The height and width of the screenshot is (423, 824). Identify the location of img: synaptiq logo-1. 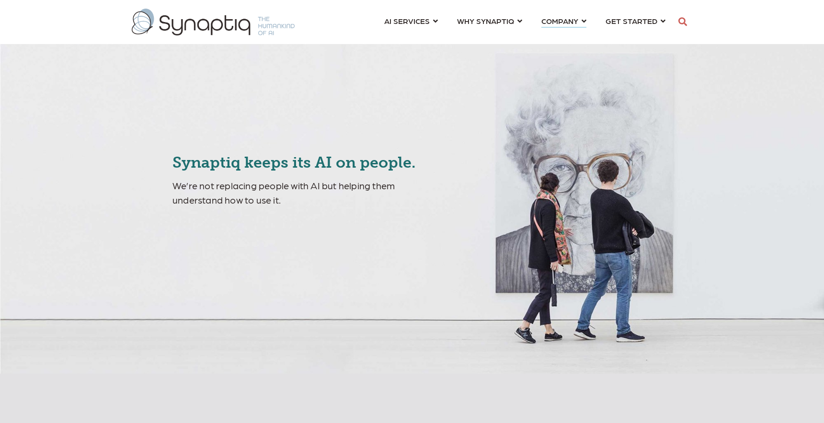
(213, 22).